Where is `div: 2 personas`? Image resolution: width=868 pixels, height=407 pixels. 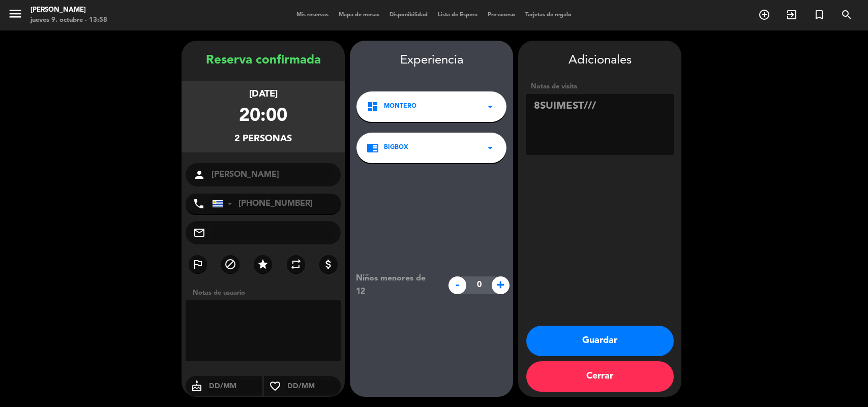
div: 2 personas is located at coordinates (263, 138).